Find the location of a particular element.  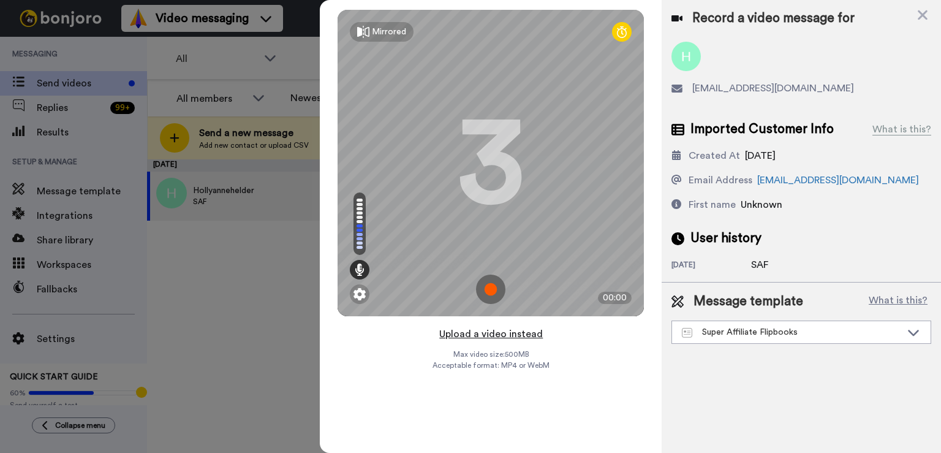

span: Message template is located at coordinates (748, 301).